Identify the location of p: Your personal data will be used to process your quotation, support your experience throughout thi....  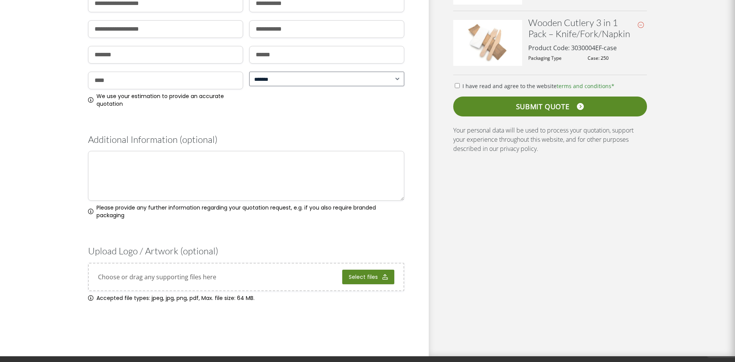
(550, 139).